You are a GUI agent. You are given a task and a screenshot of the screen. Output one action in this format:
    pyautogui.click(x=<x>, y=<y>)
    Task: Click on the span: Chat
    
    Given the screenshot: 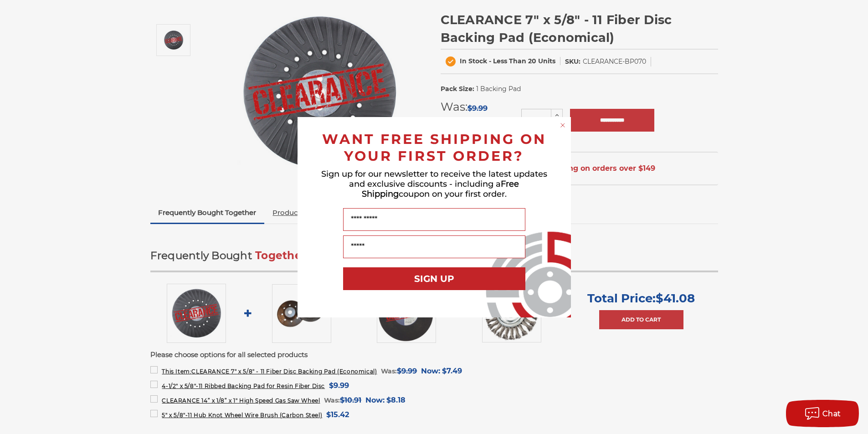 What is the action you would take?
    pyautogui.click(x=831, y=414)
    